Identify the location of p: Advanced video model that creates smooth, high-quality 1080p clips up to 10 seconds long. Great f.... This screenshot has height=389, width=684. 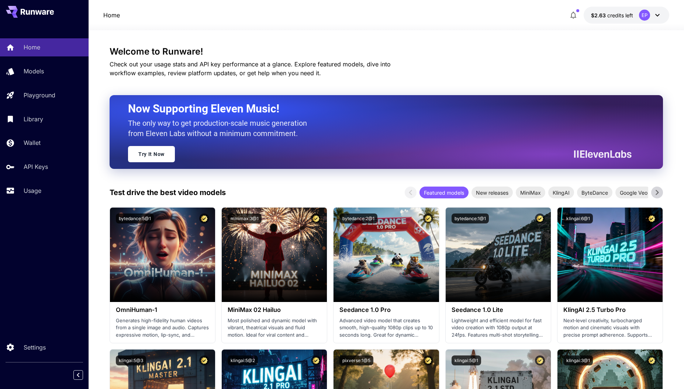
(386, 328).